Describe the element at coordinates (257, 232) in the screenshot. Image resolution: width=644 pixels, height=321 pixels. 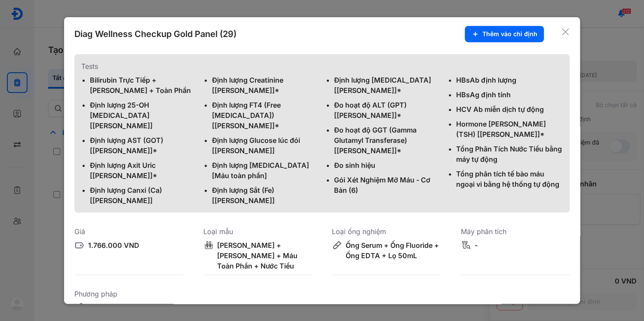
I see `div: Loại mẫu` at that location.